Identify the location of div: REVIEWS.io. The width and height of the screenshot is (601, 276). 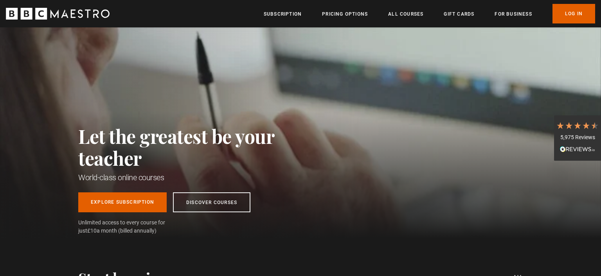
(577, 149).